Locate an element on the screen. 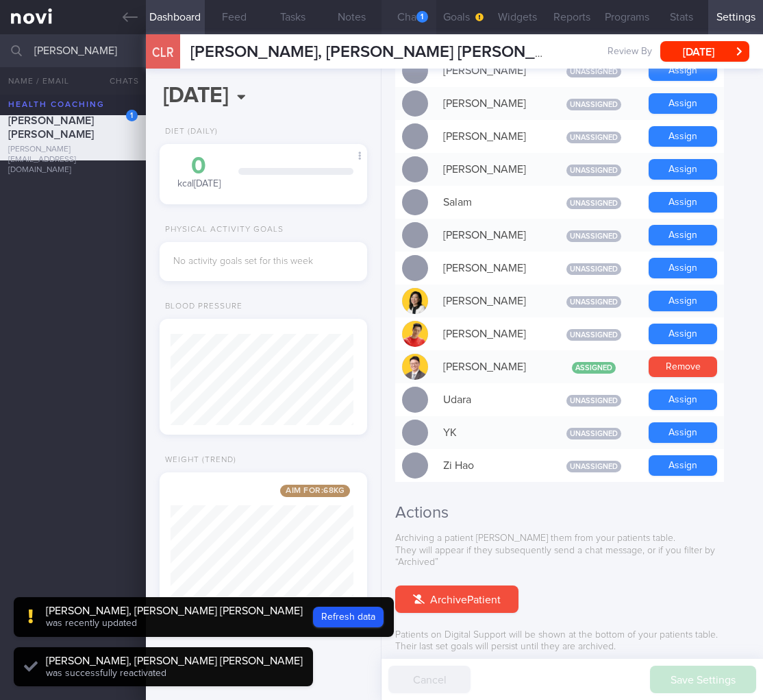  span: Assigned is located at coordinates (594, 367).